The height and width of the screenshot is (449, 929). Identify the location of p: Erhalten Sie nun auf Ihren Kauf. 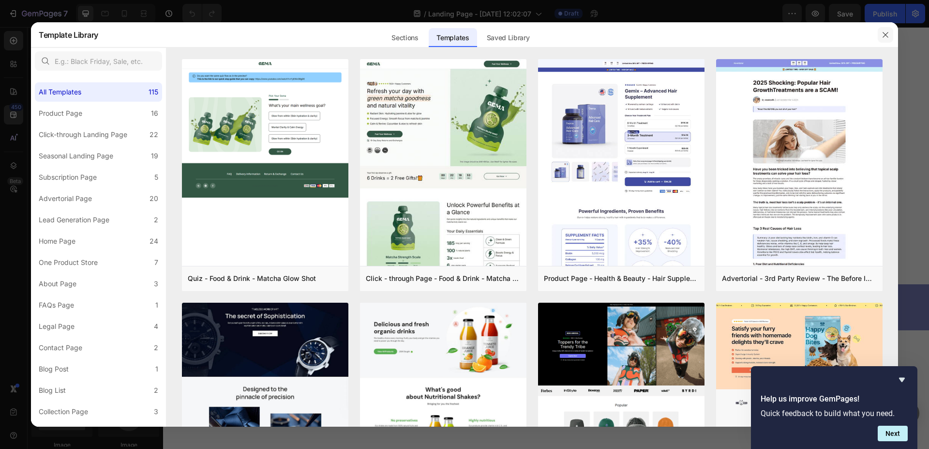
(476, 62).